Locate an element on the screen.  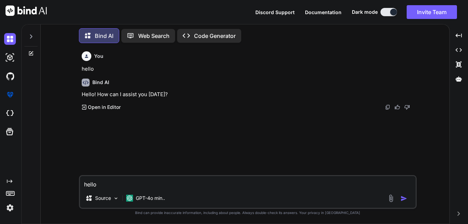
img: icon is located at coordinates (404, 198).